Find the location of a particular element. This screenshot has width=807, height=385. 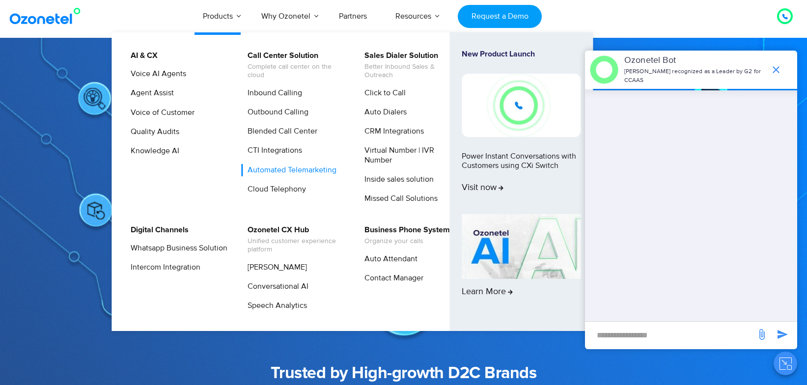

a: Request a Demo is located at coordinates (500, 16).